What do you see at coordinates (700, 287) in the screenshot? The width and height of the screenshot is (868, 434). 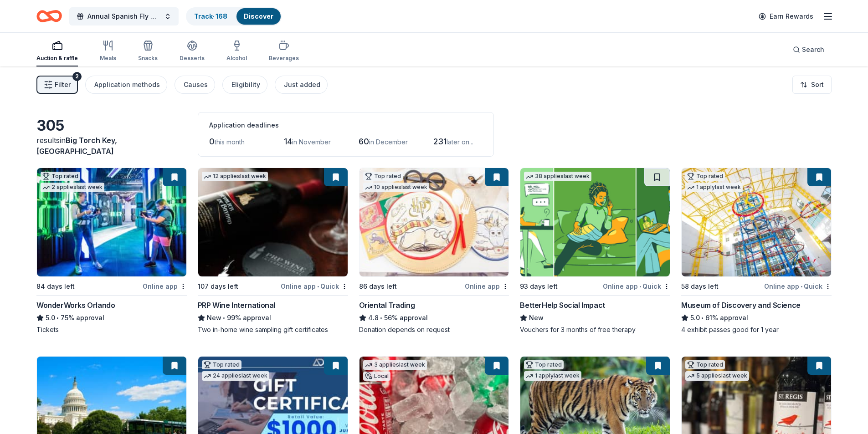 I see `div: 58 days left` at bounding box center [700, 287].